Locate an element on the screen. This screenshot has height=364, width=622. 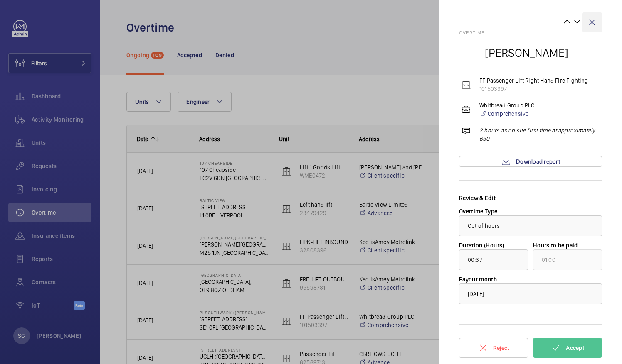
img: elevator.svg is located at coordinates (466, 85).